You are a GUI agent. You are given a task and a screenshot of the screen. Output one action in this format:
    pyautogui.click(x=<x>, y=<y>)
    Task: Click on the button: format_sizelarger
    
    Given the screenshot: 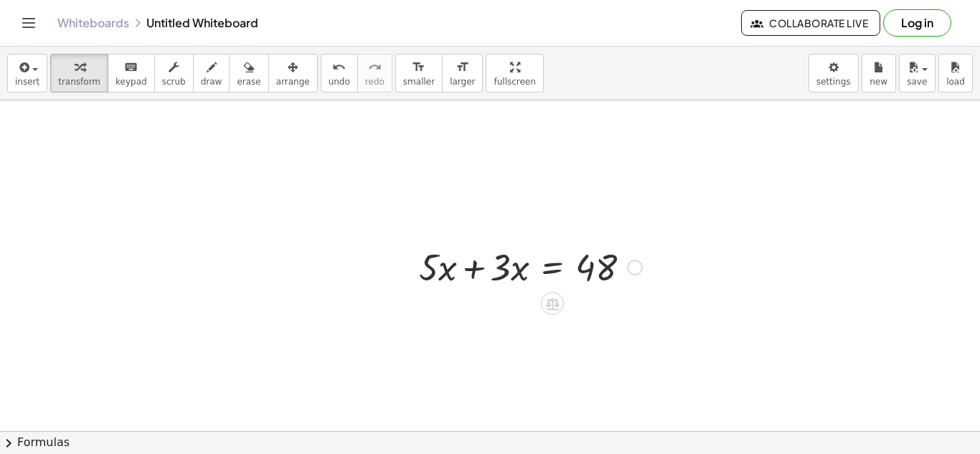 What is the action you would take?
    pyautogui.click(x=462, y=73)
    